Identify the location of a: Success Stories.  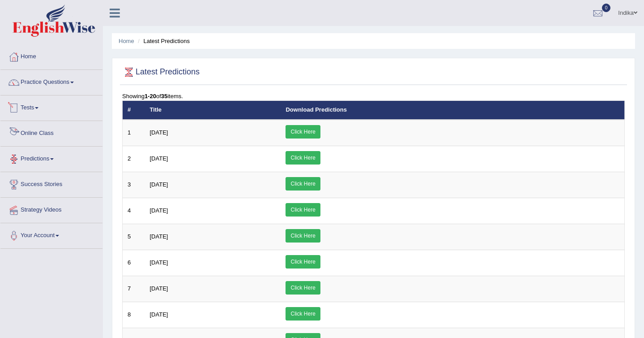
(52, 183).